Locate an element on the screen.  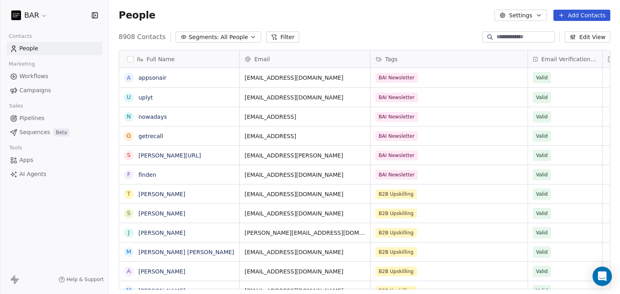
div: Email is located at coordinates (305, 59).